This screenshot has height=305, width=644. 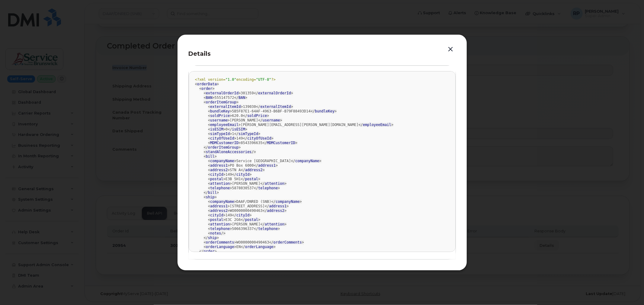 I want to click on span: <?xml version= encoding= ?>, so click(x=235, y=79).